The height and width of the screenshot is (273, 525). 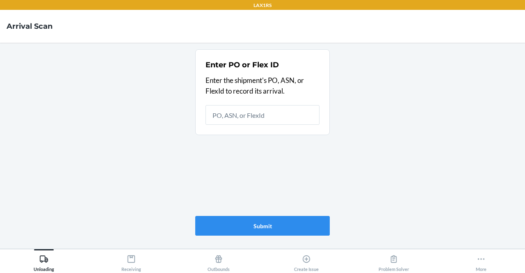 What do you see at coordinates (30, 26) in the screenshot?
I see `h4: Arrival Scan` at bounding box center [30, 26].